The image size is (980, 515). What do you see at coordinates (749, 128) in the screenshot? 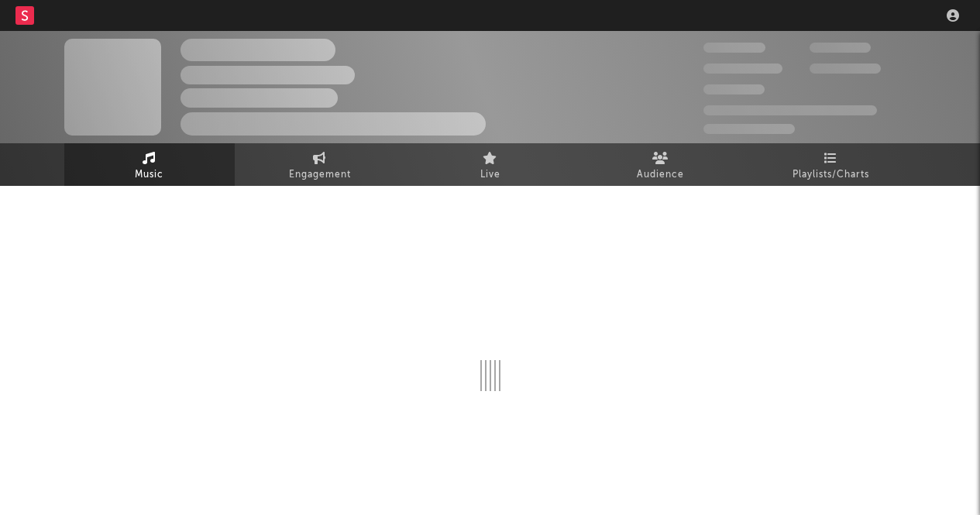
I see `span: Jump Score: 85.0` at bounding box center [749, 128].